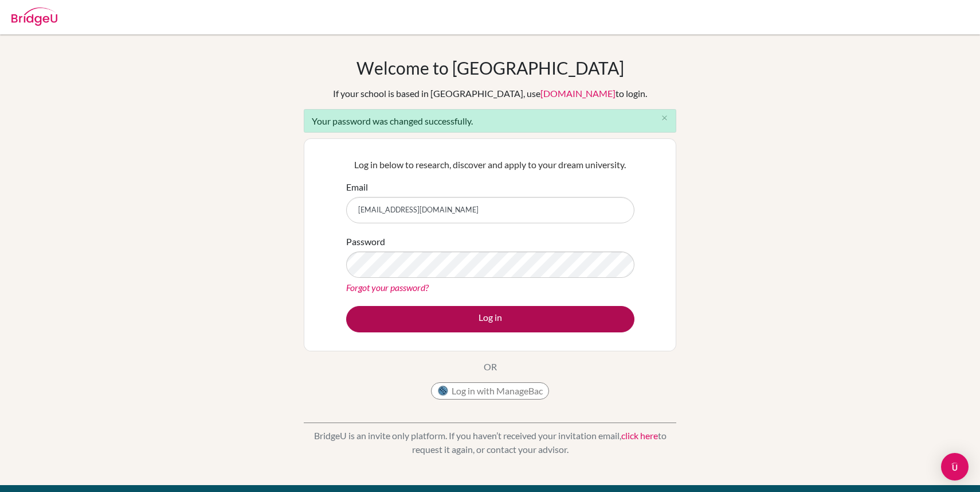 Image resolution: width=980 pixels, height=492 pixels. What do you see at coordinates (955, 466) in the screenshot?
I see `div: Open Intercom Messenger` at bounding box center [955, 466].